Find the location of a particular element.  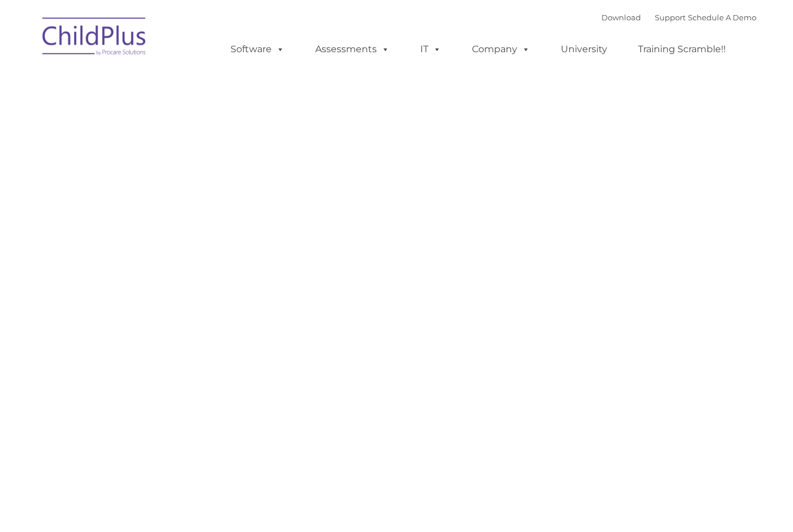

img: ChildPlus by Procare Solutions is located at coordinates (95, 38).